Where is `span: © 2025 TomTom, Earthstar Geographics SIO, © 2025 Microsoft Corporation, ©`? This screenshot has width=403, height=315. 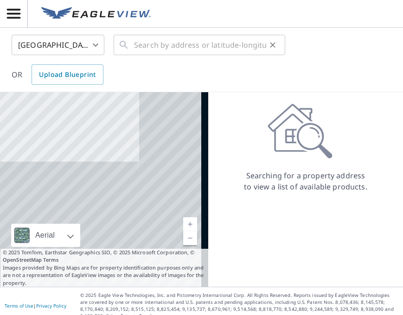
span: © 2025 TomTom, Earthstar Geographics SIO, © 2025 Microsoft Corporation, © is located at coordinates (104, 257).